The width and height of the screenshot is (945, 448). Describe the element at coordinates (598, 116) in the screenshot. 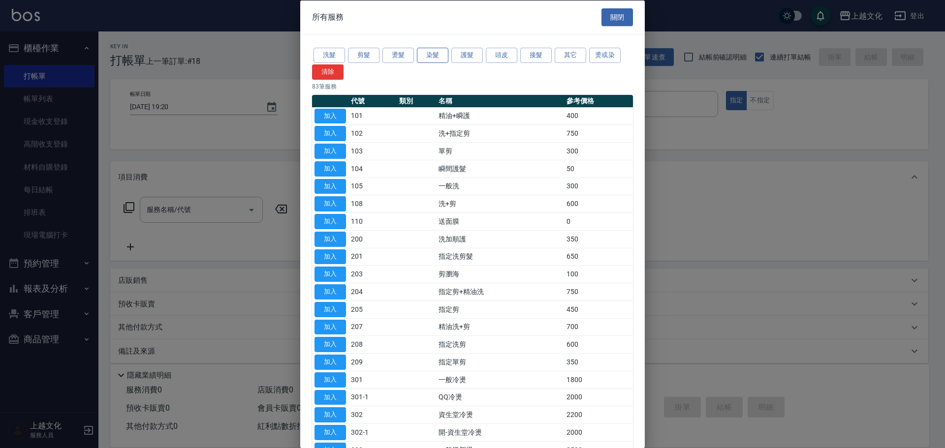

I see `td: 400` at that location.